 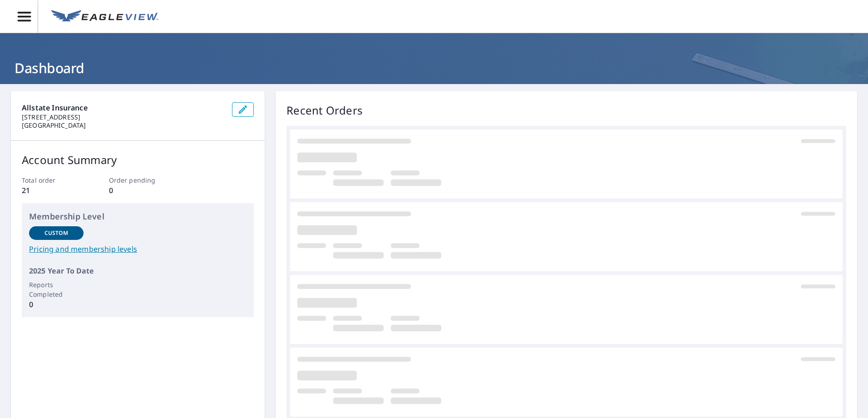 What do you see at coordinates (138, 216) in the screenshot?
I see `p: Membership Level` at bounding box center [138, 216].